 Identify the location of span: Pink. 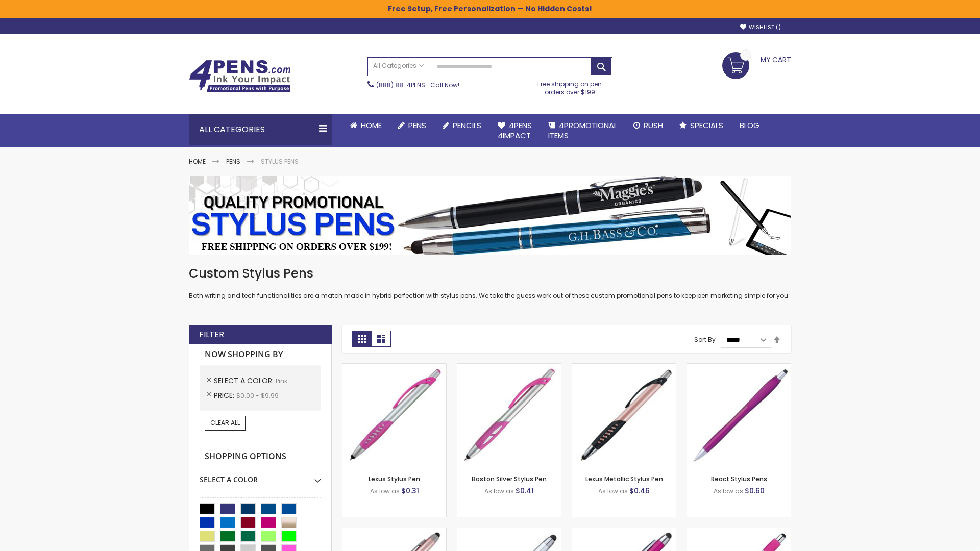
(281, 381).